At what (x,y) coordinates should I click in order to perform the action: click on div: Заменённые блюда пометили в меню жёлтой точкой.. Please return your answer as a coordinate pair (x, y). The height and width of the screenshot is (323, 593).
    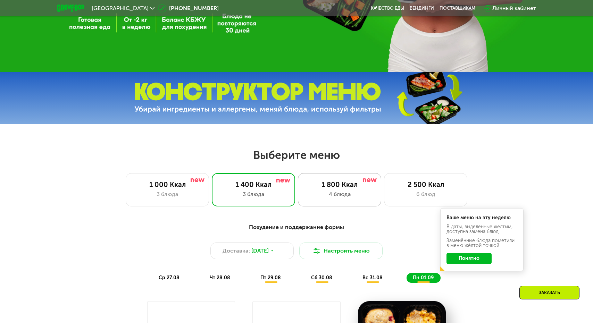
    Looking at the image, I should click on (482, 243).